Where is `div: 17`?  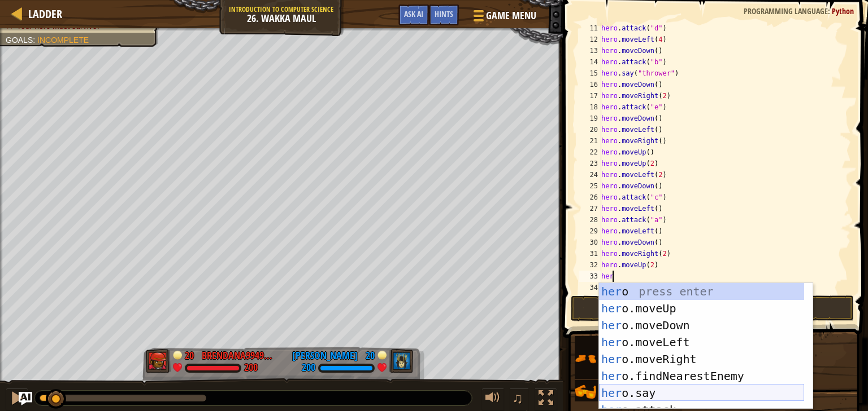
div: 17 is located at coordinates (590, 96).